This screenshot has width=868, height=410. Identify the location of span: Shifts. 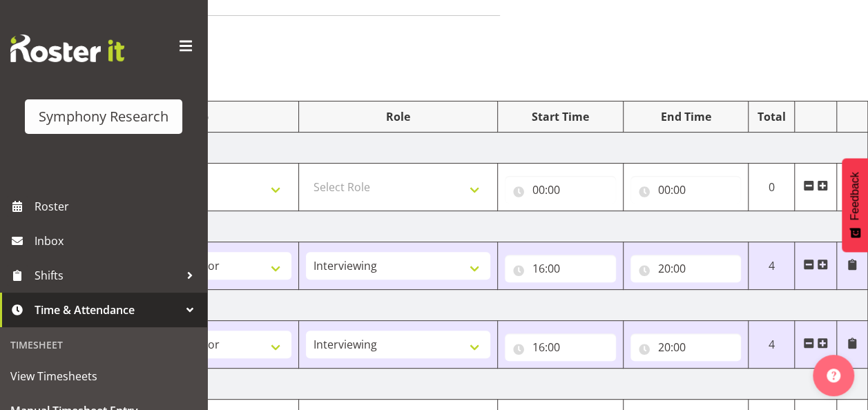
(107, 276).